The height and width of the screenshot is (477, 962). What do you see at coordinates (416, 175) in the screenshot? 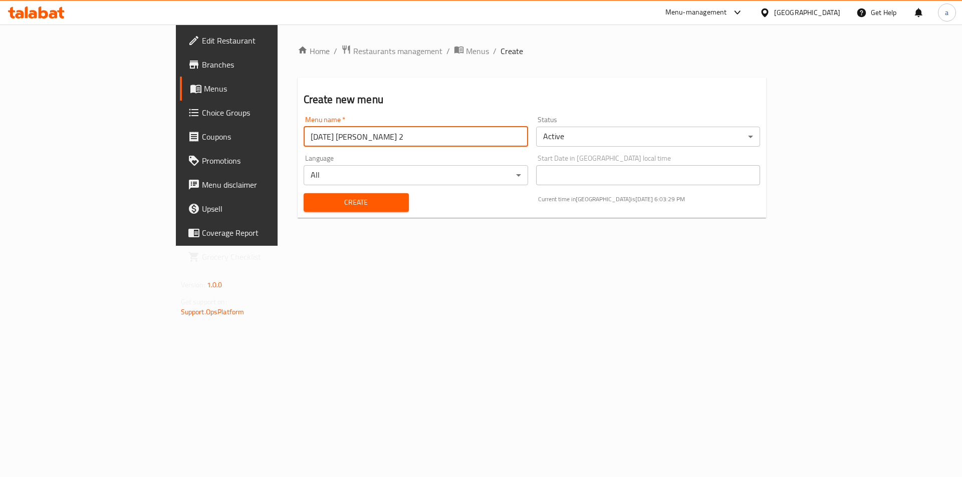
I see `div: All` at bounding box center [416, 175].